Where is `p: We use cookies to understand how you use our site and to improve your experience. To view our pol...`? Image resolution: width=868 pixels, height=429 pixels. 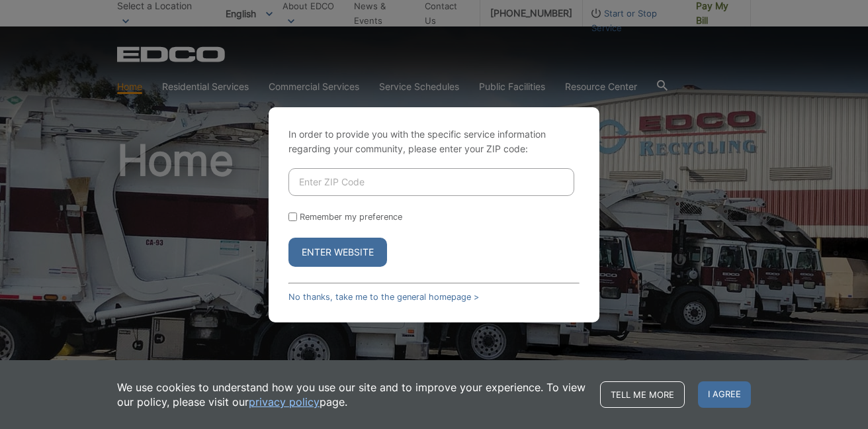 p: We use cookies to understand how you use our site and to improve your experience. To view our pol... is located at coordinates (352, 395).